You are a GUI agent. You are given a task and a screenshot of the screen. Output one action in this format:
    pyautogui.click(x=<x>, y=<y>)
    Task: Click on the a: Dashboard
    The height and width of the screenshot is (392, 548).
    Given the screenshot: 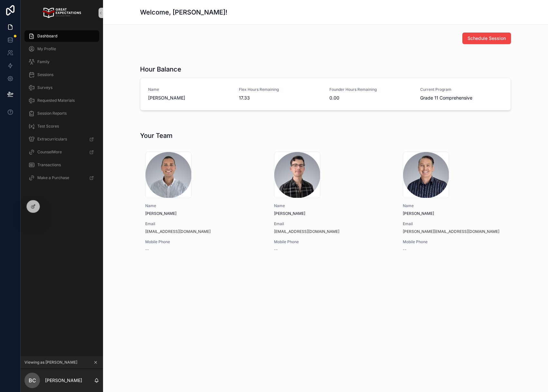 What is the action you would take?
    pyautogui.click(x=62, y=36)
    